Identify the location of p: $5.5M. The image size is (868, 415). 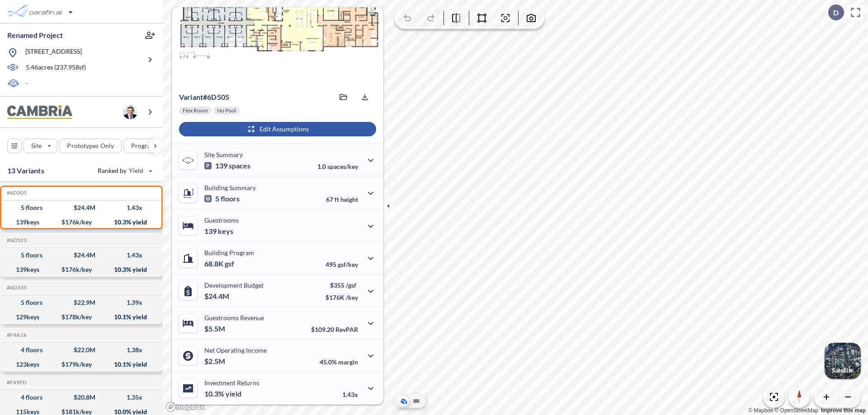
(215, 329).